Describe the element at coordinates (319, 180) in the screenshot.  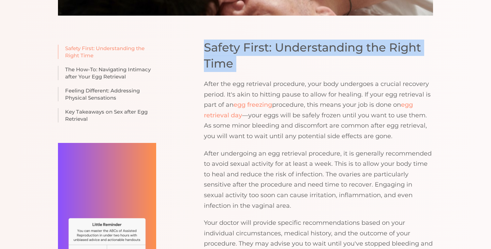
I see `p: After undergoing an egg retrieval procedure, it is generally recommended to avoid sexual activity...` at that location.